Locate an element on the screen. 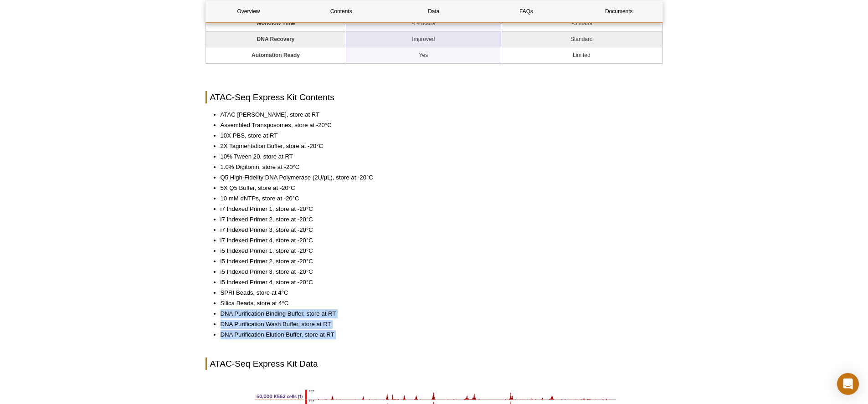  td: < 4 hours is located at coordinates (423, 23).